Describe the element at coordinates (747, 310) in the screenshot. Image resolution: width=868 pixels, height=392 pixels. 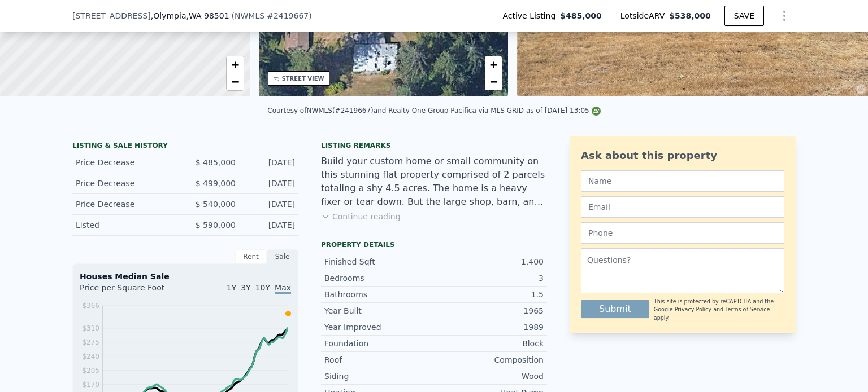
I see `a: Terms of Service` at that location.